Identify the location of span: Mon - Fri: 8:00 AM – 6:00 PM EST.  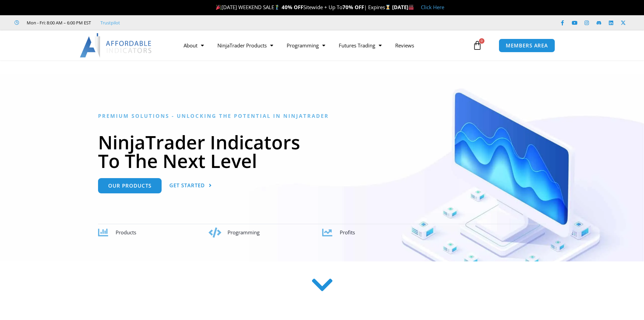
(57, 22).